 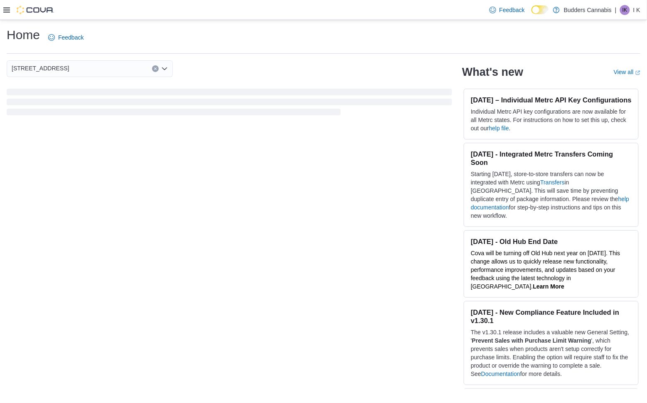 I want to click on div: I K, so click(x=625, y=10).